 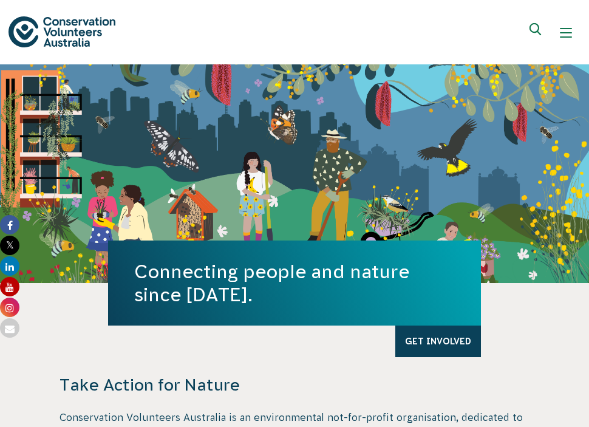 I want to click on h4: Take Action for Nature, so click(x=295, y=384).